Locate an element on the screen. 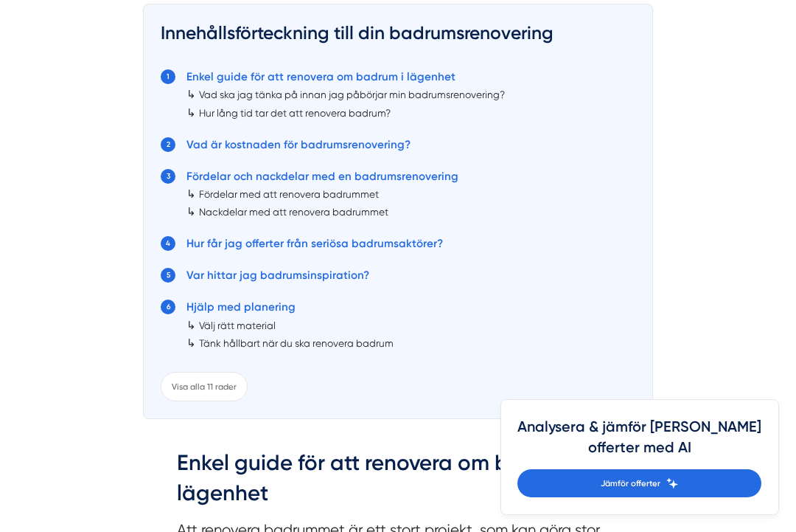 This screenshot has width=796, height=532. a: Vad är kostnaden för badrumsrenovering? is located at coordinates (299, 144).